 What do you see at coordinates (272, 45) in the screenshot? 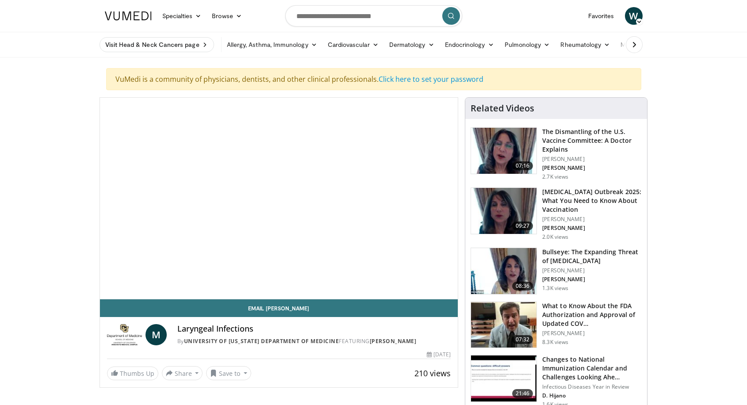
I see `a: Allergy, Asthma, Immunology` at bounding box center [272, 45].